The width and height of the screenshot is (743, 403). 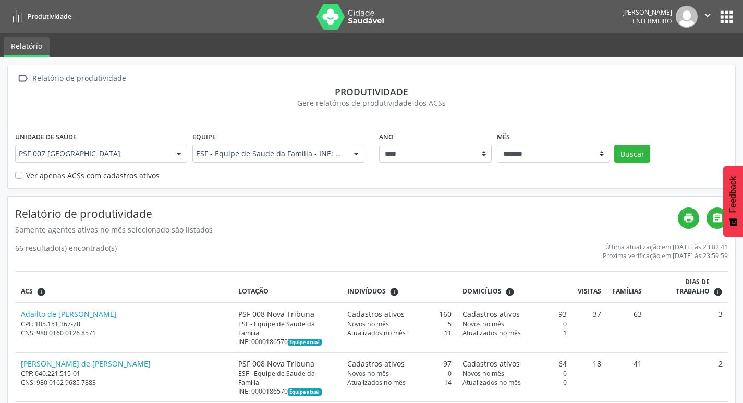 What do you see at coordinates (688, 218) in the screenshot?
I see `i: print` at bounding box center [688, 218].